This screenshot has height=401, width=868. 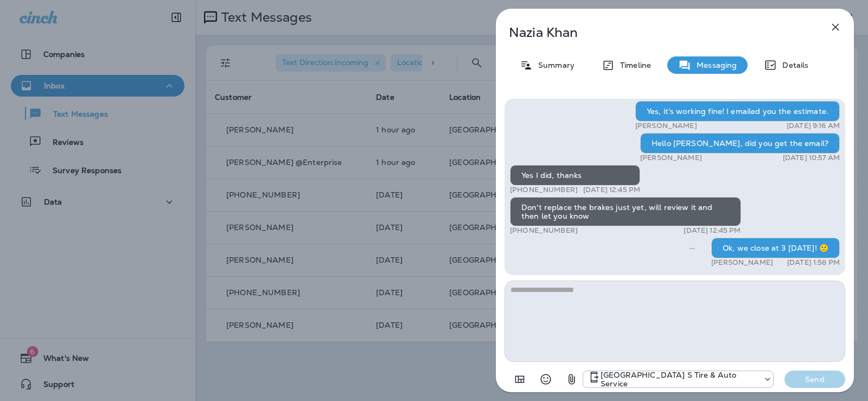 I want to click on p: Summary, so click(x=554, y=65).